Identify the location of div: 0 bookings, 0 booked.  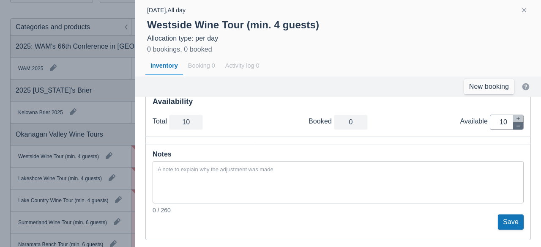
(180, 49).